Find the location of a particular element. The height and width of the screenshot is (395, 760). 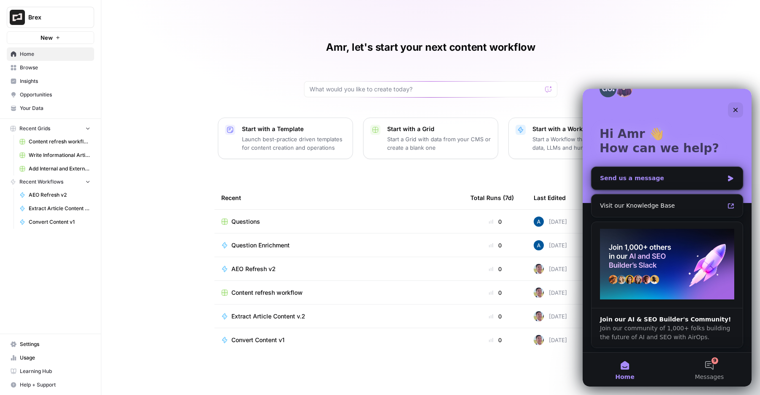

span: Write Informational Article is located at coordinates (60, 155).